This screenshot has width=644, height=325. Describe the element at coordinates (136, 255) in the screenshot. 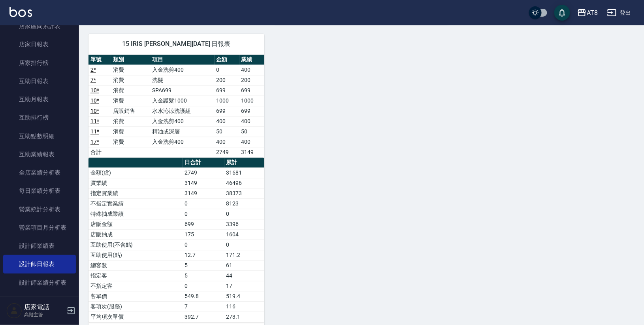

I see `td: 互助使用(點)` at that location.